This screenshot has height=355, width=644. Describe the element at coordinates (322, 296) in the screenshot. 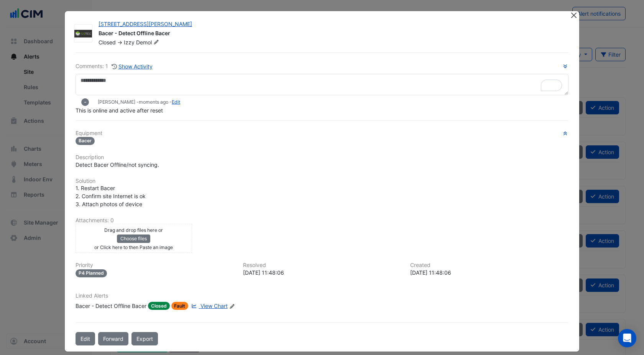

I see `h6: Linked Alerts` at that location.